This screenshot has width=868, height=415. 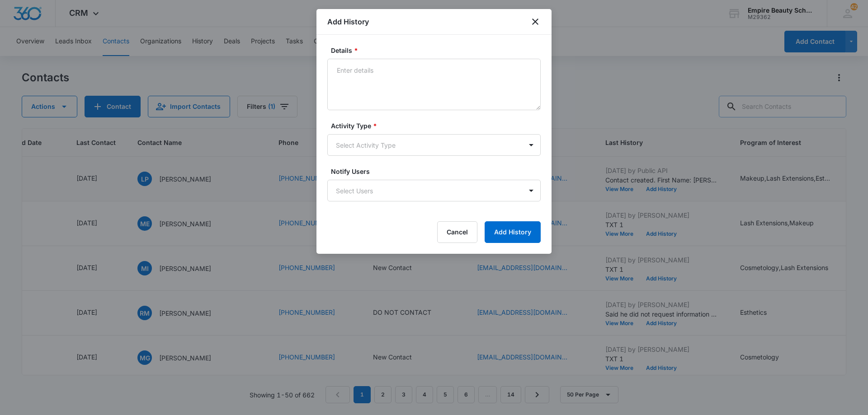 What do you see at coordinates (513, 232) in the screenshot?
I see `button: Add History` at bounding box center [513, 232].